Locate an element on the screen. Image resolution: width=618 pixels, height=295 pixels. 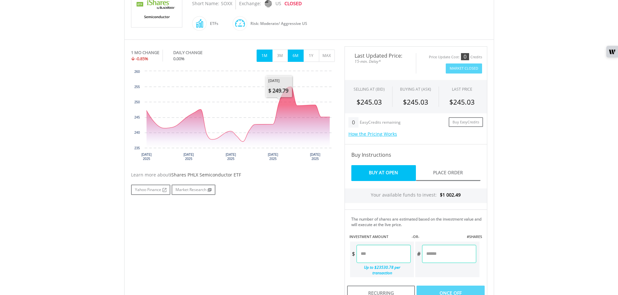
a: Market Research is located at coordinates (193, 190).